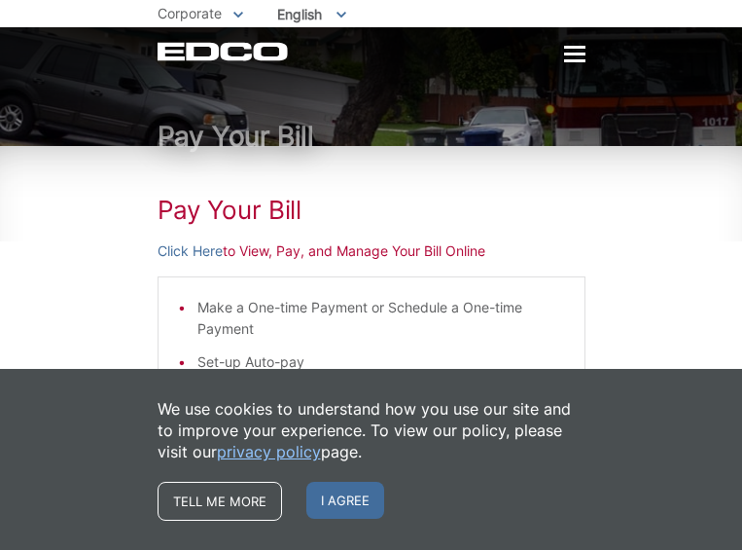 The height and width of the screenshot is (550, 742). I want to click on p: to View, Pay, and Manage Your Bill Online, so click(372, 251).